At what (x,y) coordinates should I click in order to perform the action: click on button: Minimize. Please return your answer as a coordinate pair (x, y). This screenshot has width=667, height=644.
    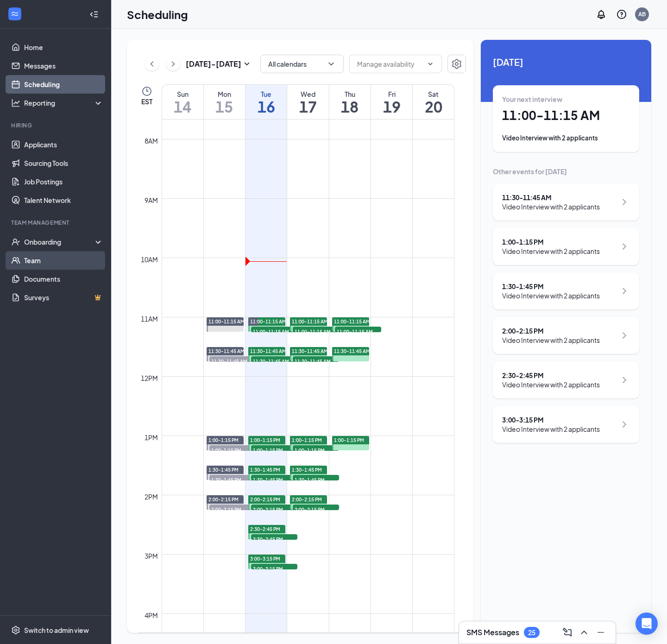
    Looking at the image, I should click on (601, 632).